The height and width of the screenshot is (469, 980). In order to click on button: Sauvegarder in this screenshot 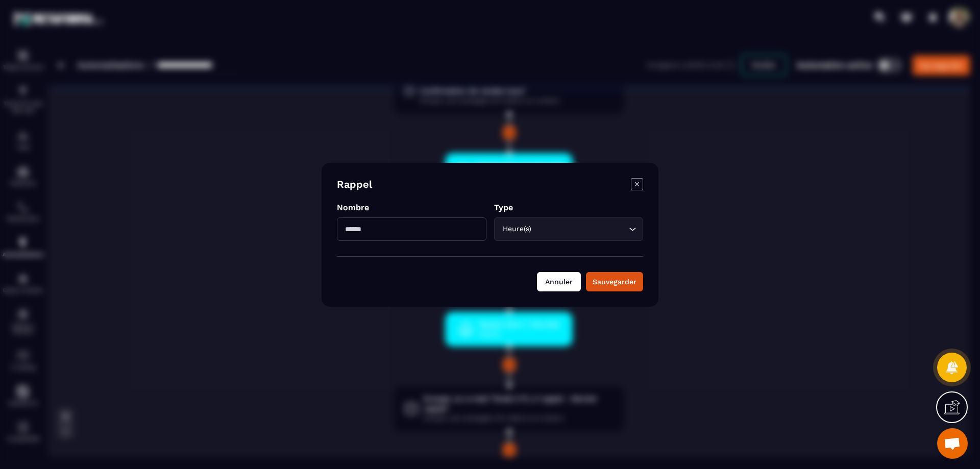, I will do `click(615, 282)`.